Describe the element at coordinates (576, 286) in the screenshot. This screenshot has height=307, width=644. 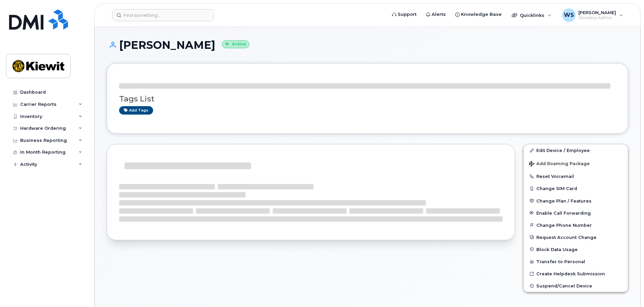
I see `button: Suspend/Cancel Device` at that location.